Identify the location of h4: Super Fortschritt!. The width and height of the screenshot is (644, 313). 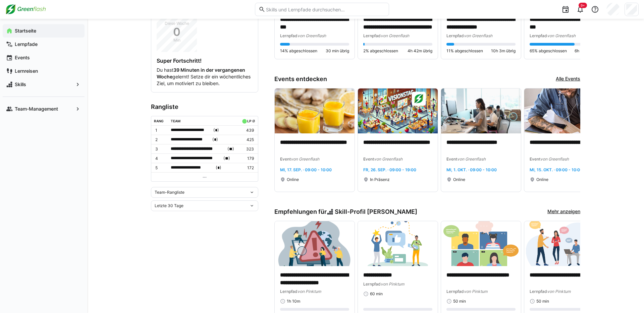
(204, 61).